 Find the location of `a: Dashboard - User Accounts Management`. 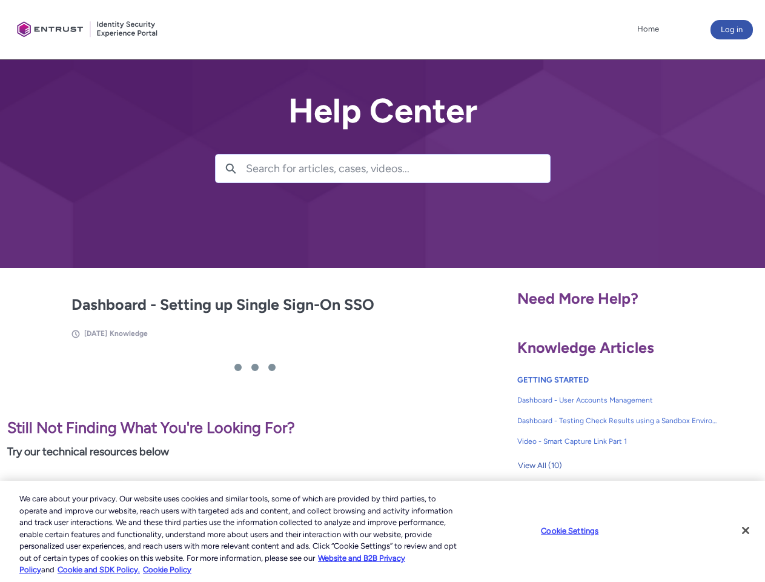

a: Dashboard - User Accounts Management is located at coordinates (618, 400).